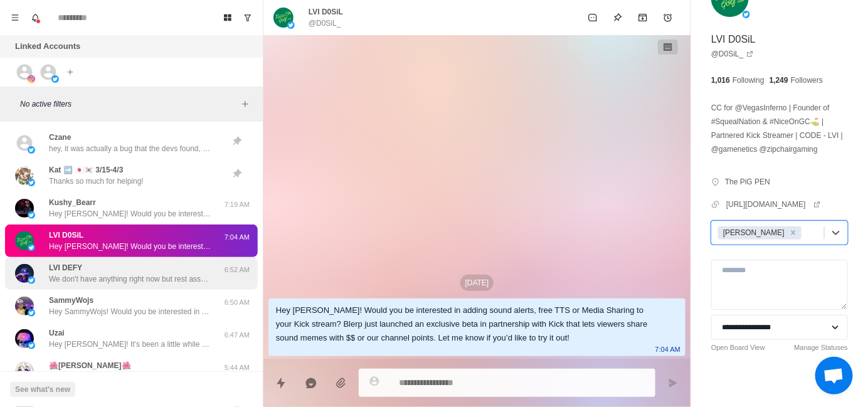 This screenshot has width=868, height=407. Describe the element at coordinates (237, 270) in the screenshot. I see `p: 6:52 AM` at that location.